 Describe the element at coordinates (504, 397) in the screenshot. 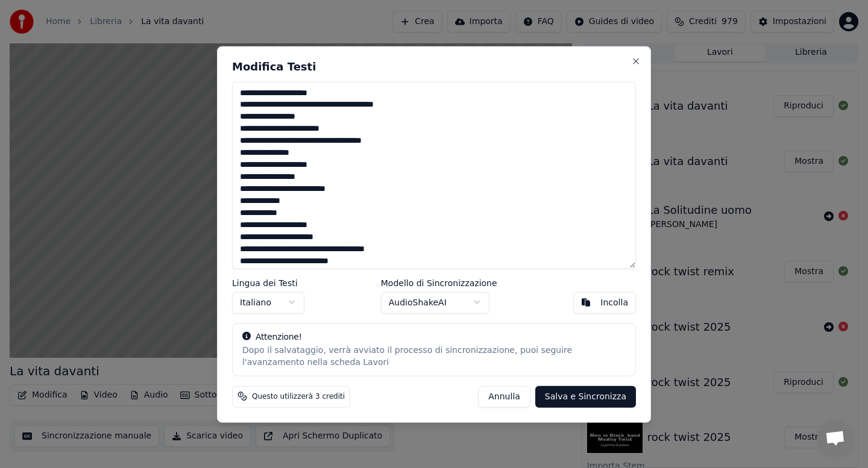

I see `button: Annulla` at that location.